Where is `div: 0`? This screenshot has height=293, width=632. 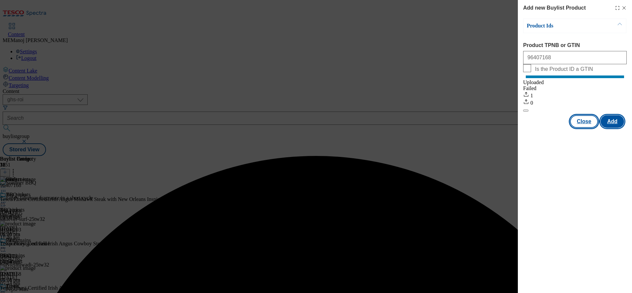 div: 0 is located at coordinates (575, 102).